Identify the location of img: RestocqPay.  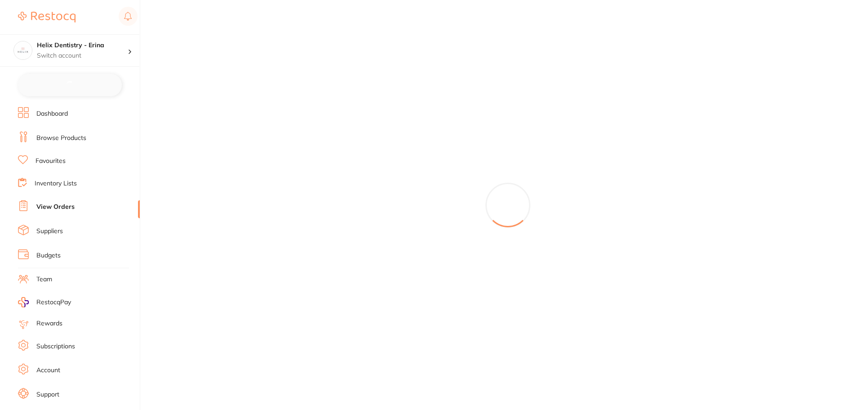
(23, 302).